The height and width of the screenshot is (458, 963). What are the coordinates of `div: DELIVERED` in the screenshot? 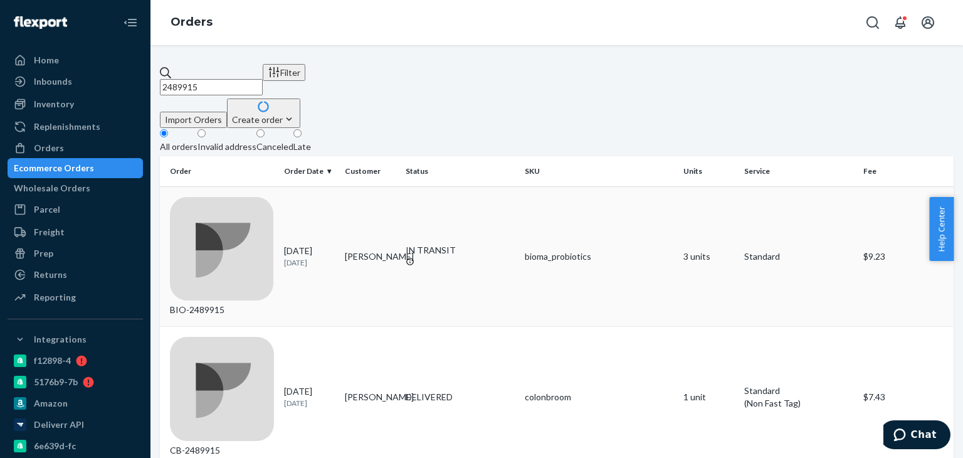 It's located at (460, 397).